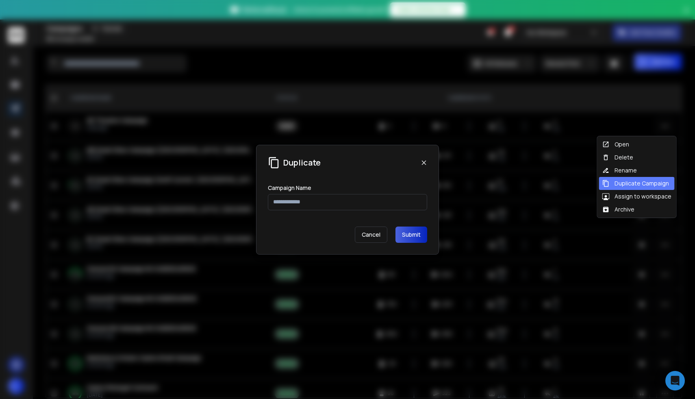 The height and width of the screenshot is (399, 695). Describe the element at coordinates (411, 234) in the screenshot. I see `button: Submit` at that location.